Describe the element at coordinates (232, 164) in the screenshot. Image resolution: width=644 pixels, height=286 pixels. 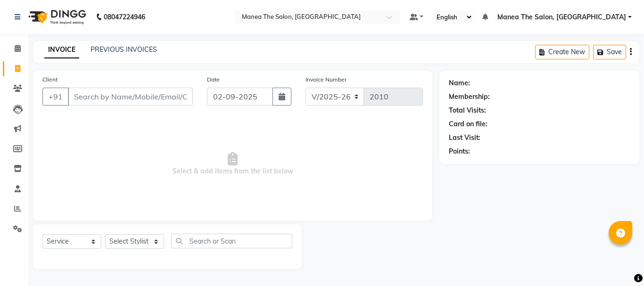
I see `span: Select & add items from the list below` at that location.